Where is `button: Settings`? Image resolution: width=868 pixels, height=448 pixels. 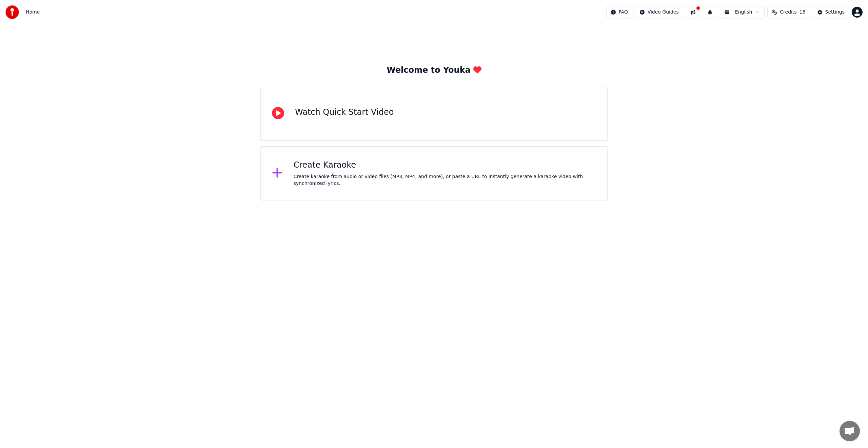 button: Settings is located at coordinates (831, 12).